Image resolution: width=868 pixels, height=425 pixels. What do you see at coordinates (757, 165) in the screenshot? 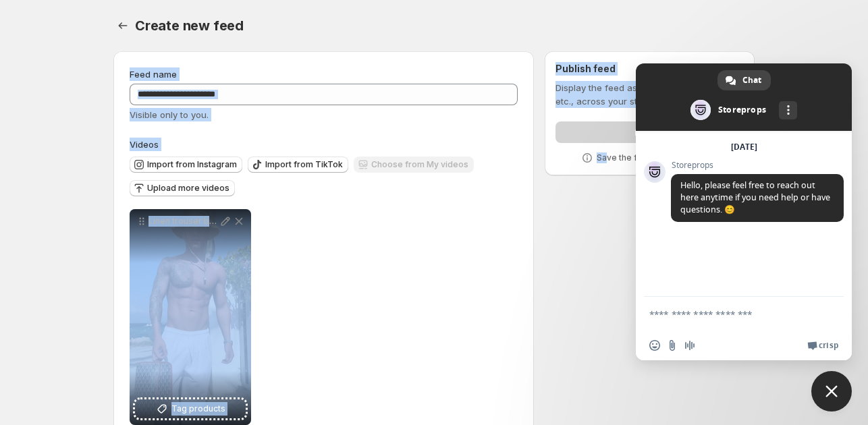
I see `span: Storeprops` at bounding box center [757, 165].